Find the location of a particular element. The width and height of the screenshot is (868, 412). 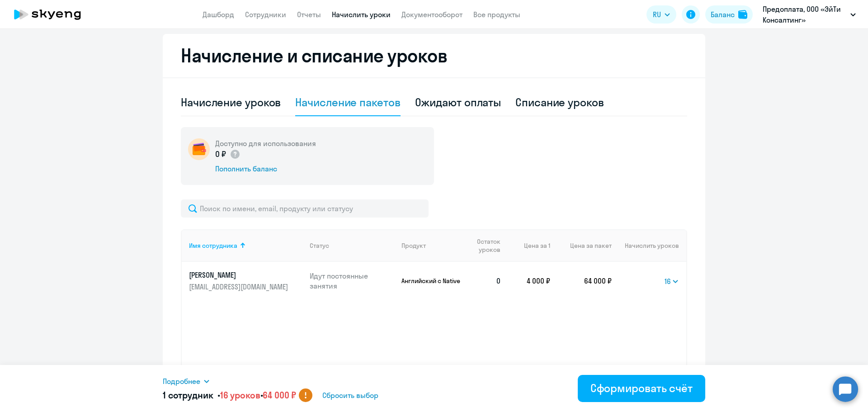

a: Документооборот is located at coordinates (432, 14).